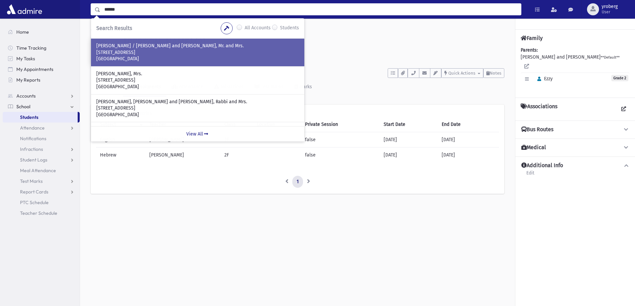  Describe the element at coordinates (31, 181) in the screenshot. I see `span: Test Marks` at that location.